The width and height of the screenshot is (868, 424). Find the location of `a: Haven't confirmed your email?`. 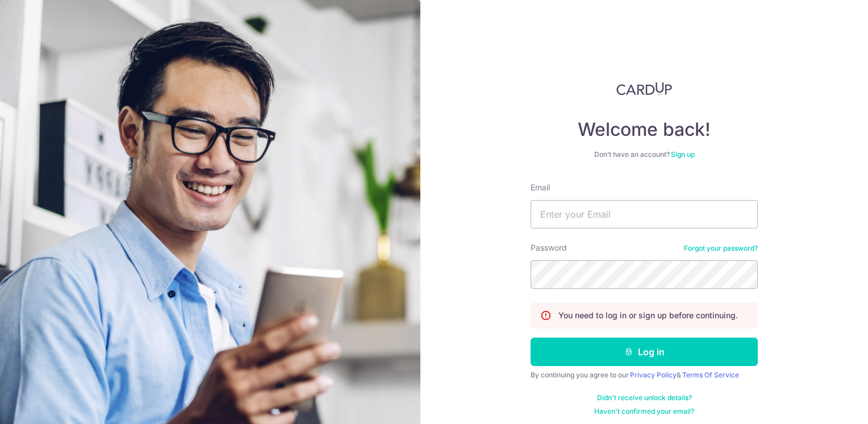

a: Haven't confirmed your email? is located at coordinates (644, 412).